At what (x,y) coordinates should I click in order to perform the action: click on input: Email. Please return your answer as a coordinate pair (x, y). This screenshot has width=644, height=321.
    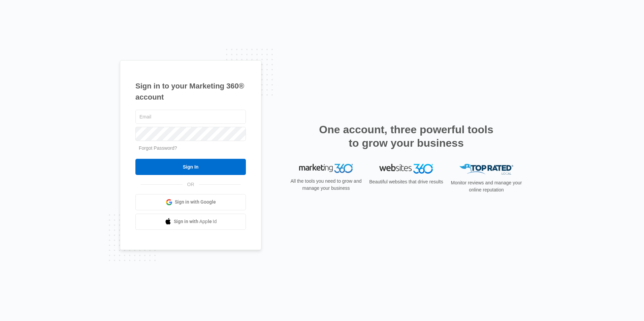
    Looking at the image, I should click on (191, 117).